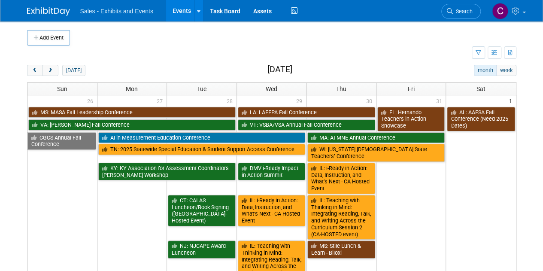 The image size is (543, 271). Describe the element at coordinates (132, 113) in the screenshot. I see `a: MS: MASA Fall Leadership Conference` at that location.